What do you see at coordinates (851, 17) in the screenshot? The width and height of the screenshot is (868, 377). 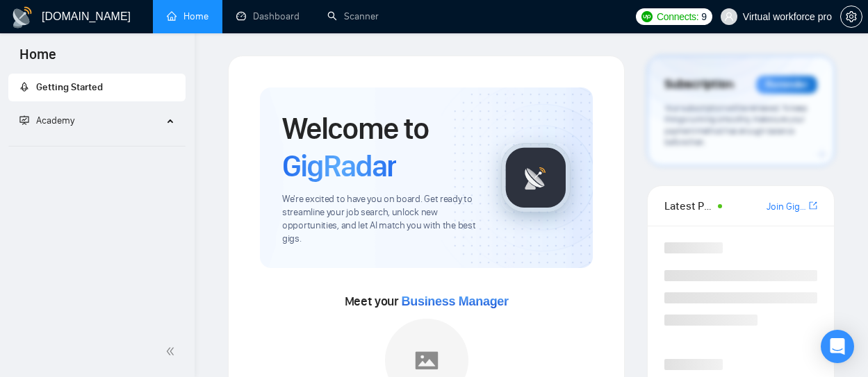 I see `button: setting` at bounding box center [851, 17].